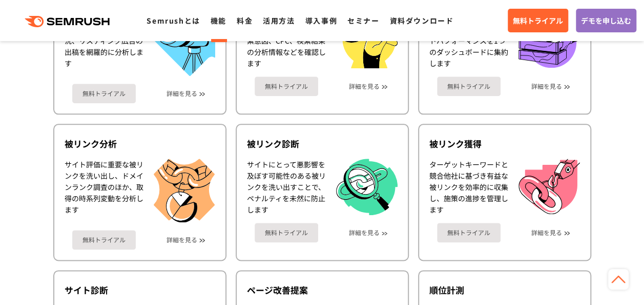 The width and height of the screenshot is (644, 305). What do you see at coordinates (606, 21) in the screenshot?
I see `span: デモを申し込む` at bounding box center [606, 21].